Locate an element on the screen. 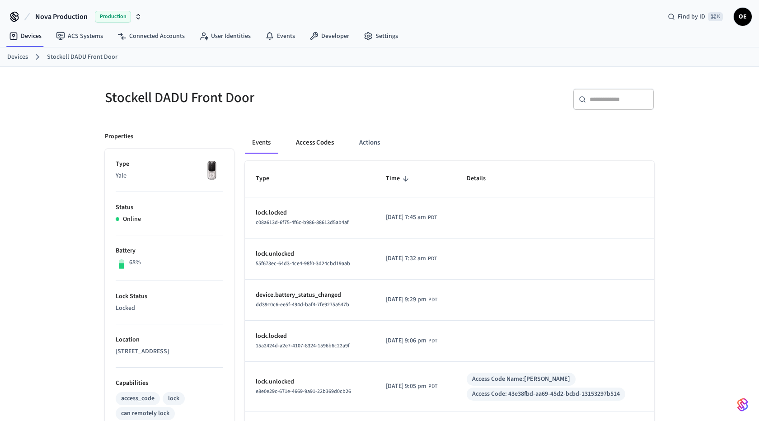  p: Online is located at coordinates (132, 219).